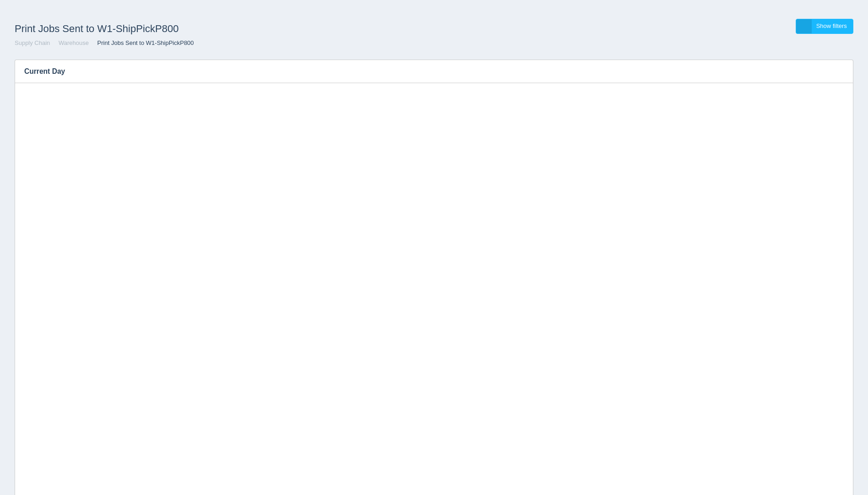 The width and height of the screenshot is (868, 495). Describe the element at coordinates (831, 25) in the screenshot. I see `span: Show filters` at that location.